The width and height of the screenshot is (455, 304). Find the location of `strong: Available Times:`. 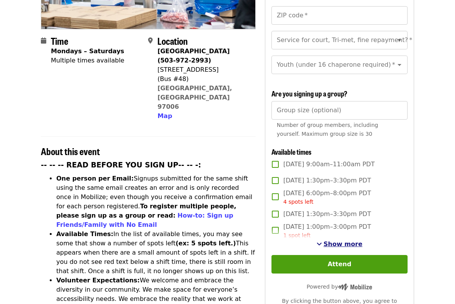

strong: Available Times: is located at coordinates (85, 233).